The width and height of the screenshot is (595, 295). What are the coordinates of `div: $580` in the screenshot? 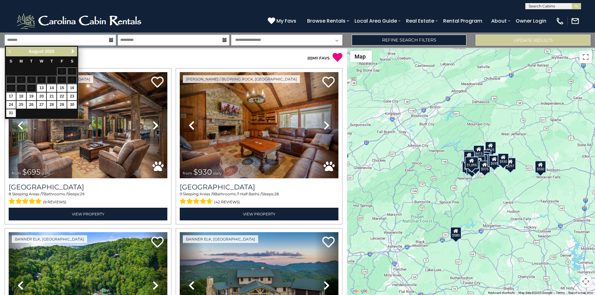 It's located at (456, 233).